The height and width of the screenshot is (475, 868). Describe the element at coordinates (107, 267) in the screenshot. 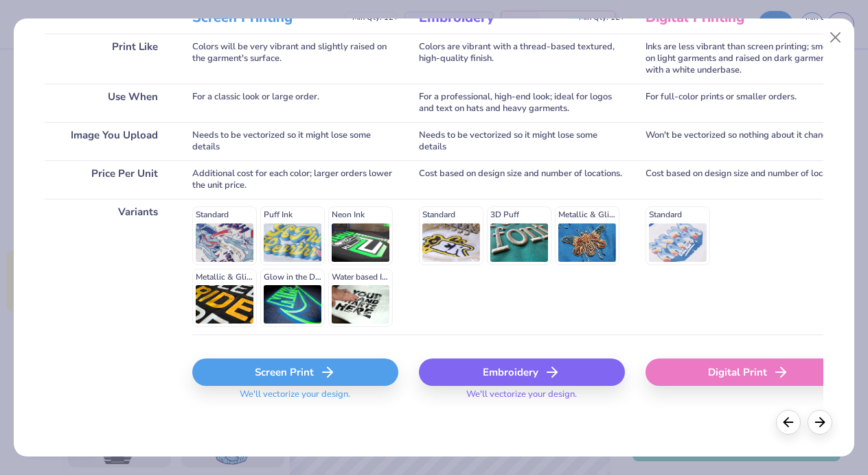

I see `div: Variants` at that location.